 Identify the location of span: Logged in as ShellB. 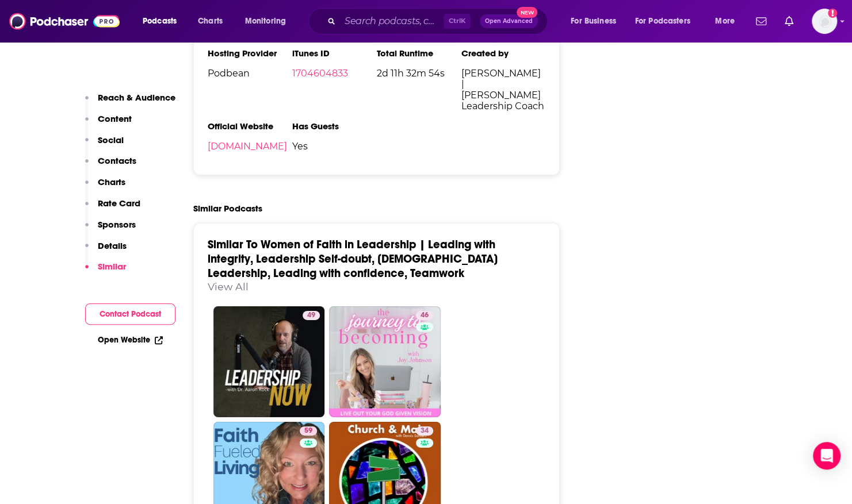
(825, 22).